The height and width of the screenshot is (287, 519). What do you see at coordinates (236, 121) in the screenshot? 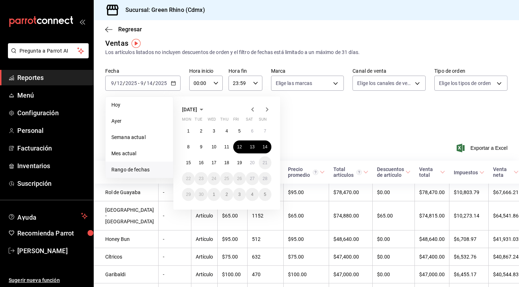
I see `abbr: Friday` at bounding box center [236, 121].